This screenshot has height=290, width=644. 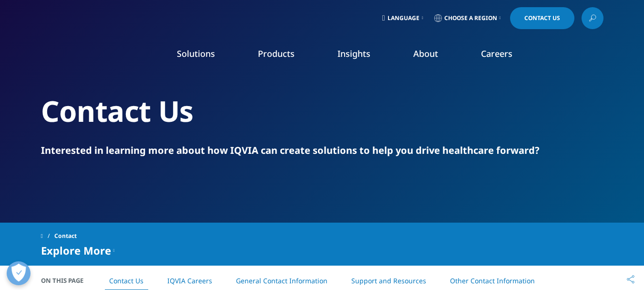 I want to click on a: IQVIA Careers, so click(x=189, y=281).